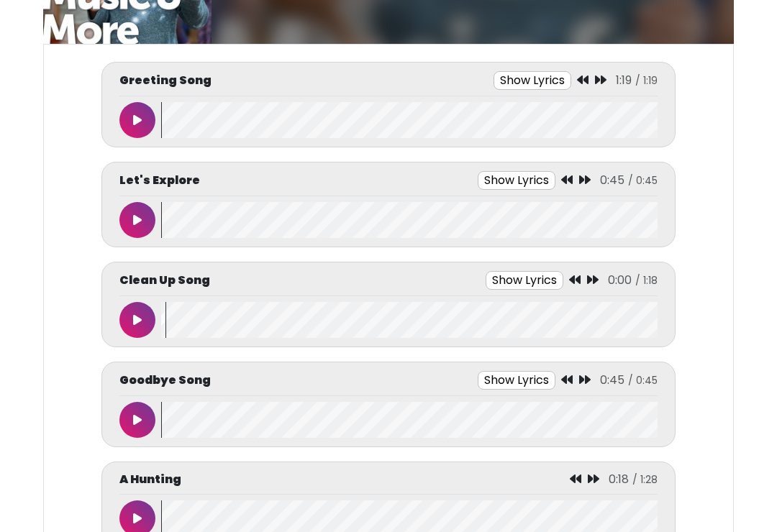 The height and width of the screenshot is (532, 777). What do you see at coordinates (166, 80) in the screenshot?
I see `p: Greeting Song` at bounding box center [166, 80].